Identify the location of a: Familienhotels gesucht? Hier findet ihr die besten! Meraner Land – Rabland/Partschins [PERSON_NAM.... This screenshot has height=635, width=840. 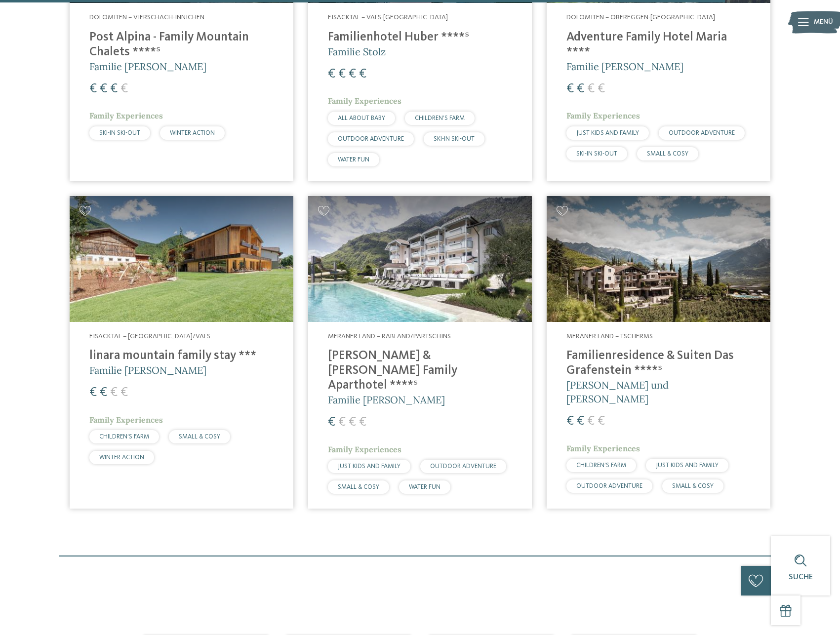
(420, 352).